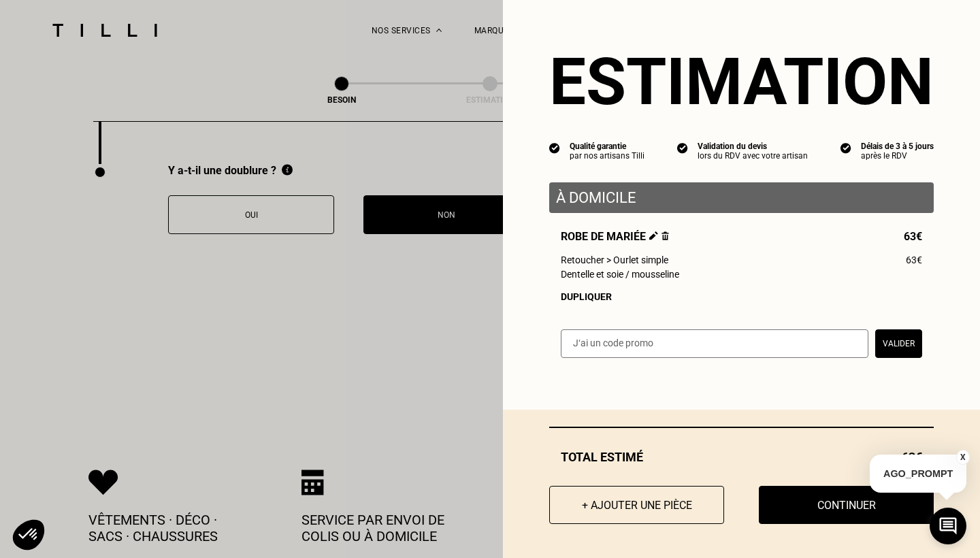 This screenshot has height=558, width=980. I want to click on input: J‘ai un code promo, so click(714, 344).